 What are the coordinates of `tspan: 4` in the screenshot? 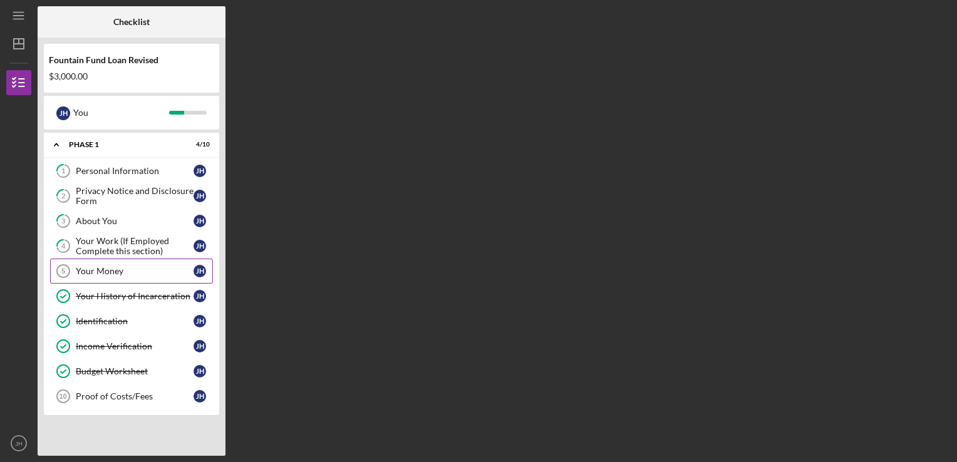 It's located at (63, 246).